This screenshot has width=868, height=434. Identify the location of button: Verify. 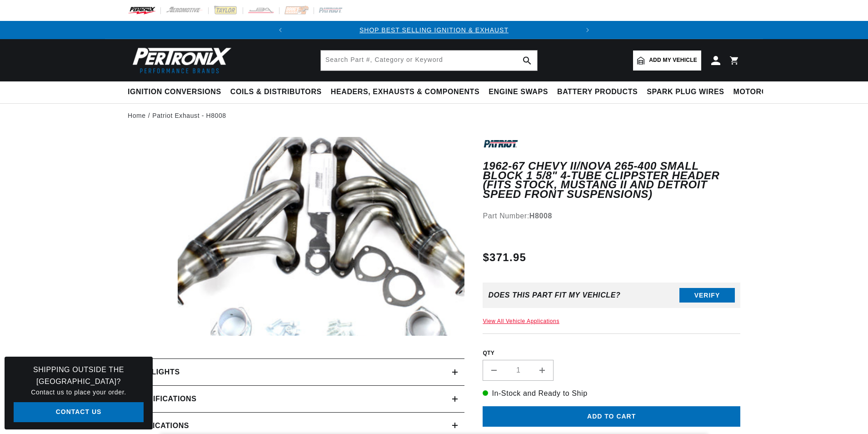
(707, 295).